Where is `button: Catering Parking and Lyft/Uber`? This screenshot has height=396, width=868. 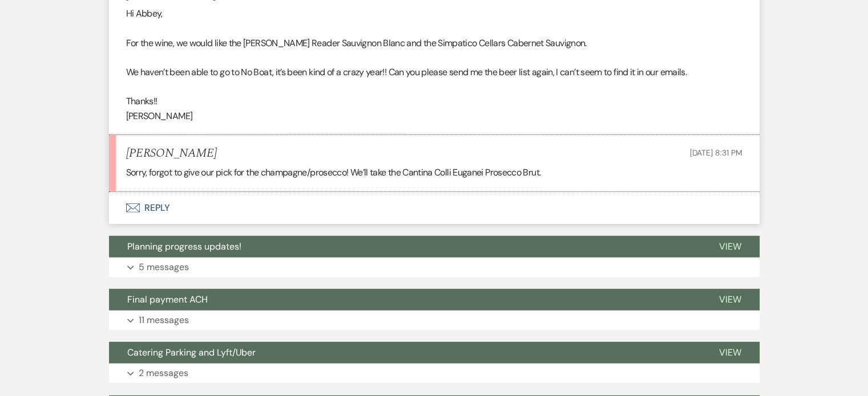
button: Catering Parking and Lyft/Uber is located at coordinates (405, 353).